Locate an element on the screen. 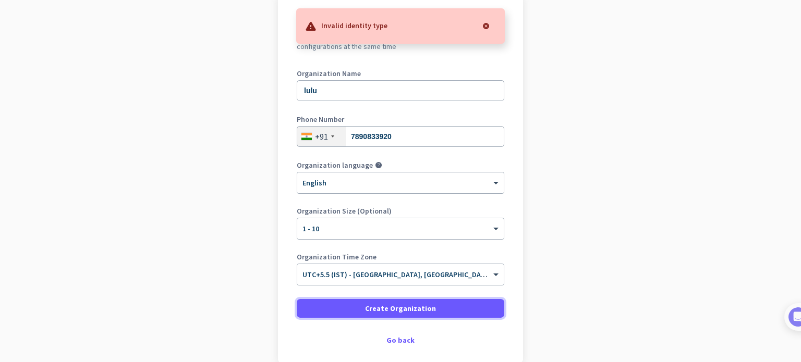  input: What is the name of your organization? is located at coordinates (400, 91).